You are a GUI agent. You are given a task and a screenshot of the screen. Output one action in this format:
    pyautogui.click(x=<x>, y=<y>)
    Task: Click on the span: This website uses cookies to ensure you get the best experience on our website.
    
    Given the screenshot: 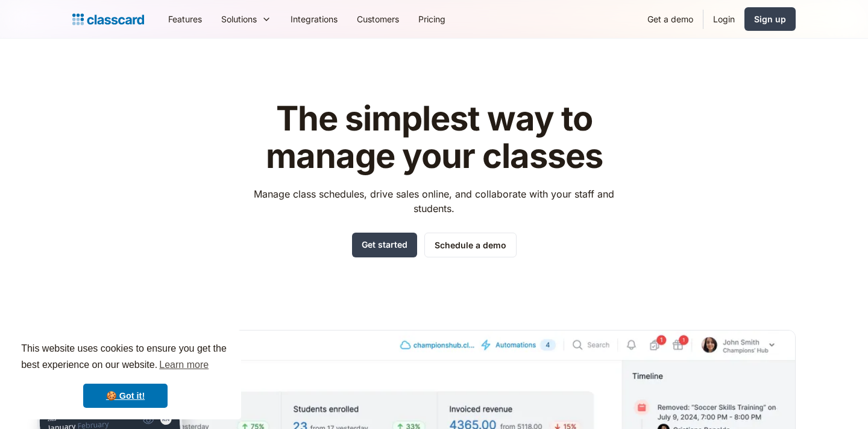 What is the action you would take?
    pyautogui.click(x=125, y=358)
    